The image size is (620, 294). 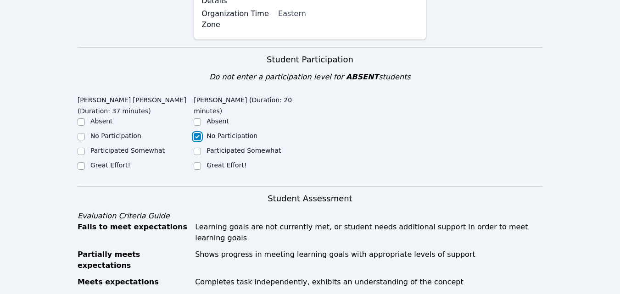 I want to click on div: Completes task independently, exhibits an understanding of the concept, so click(x=369, y=282).